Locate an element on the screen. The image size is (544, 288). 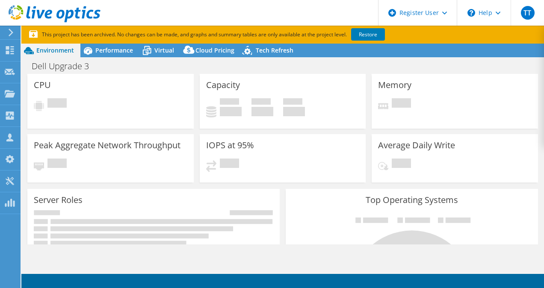
span: Tech Refresh is located at coordinates (275, 50).